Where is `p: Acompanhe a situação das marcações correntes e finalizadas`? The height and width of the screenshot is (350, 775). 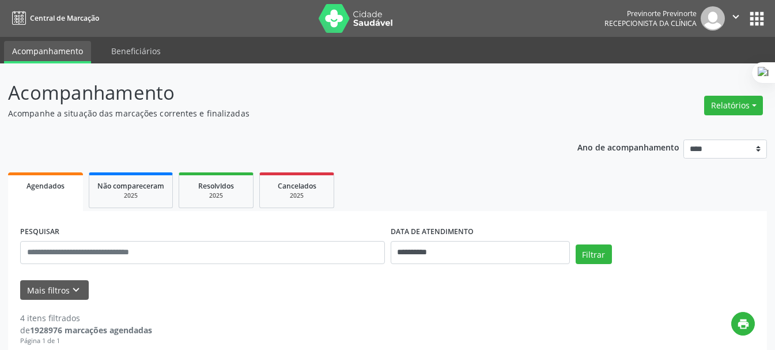
p: Acompanhe a situação das marcações correntes e finalizadas is located at coordinates (274, 113).